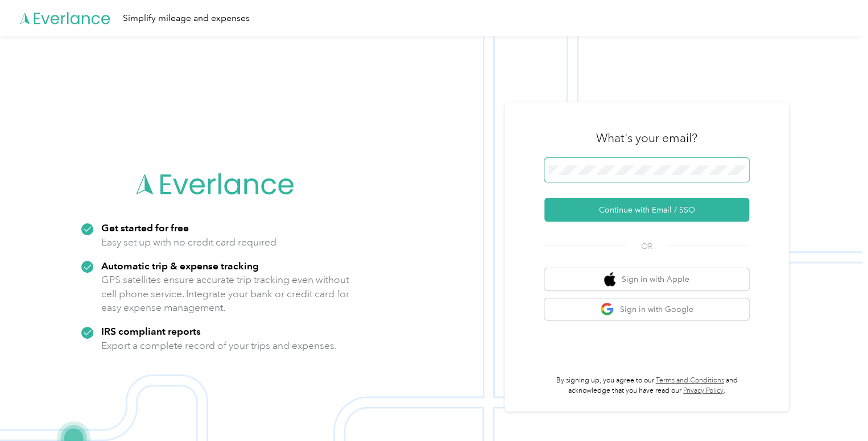 The height and width of the screenshot is (441, 868). What do you see at coordinates (189, 242) in the screenshot?
I see `p: Easy set up with no credit card required` at bounding box center [189, 242].